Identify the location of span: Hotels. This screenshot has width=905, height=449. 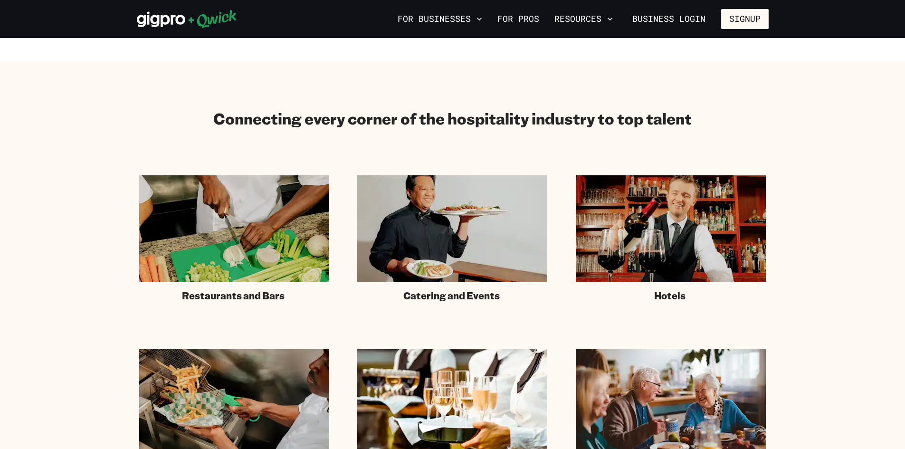
(670, 296).